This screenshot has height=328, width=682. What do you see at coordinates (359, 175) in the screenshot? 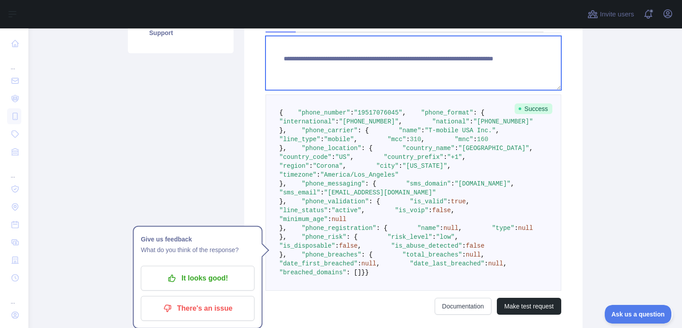
I see `span: "America/Los_Angeles"` at bounding box center [359, 175].